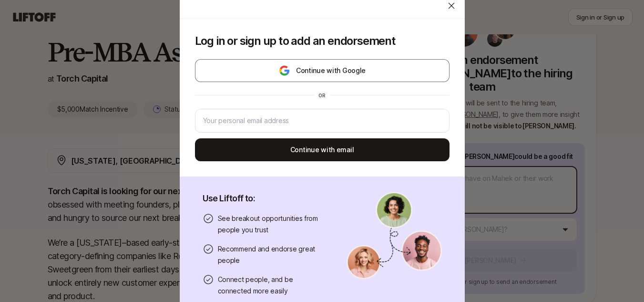 This screenshot has width=644, height=302. What do you see at coordinates (271, 285) in the screenshot?
I see `p: Connect people, and be connected more easily` at bounding box center [271, 285].